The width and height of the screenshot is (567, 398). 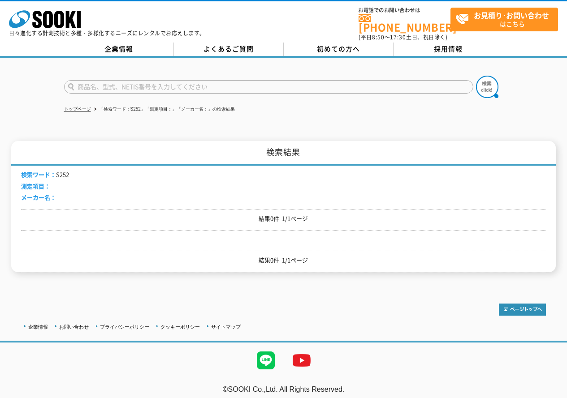 I want to click on span: 検索ワード：, so click(x=39, y=174).